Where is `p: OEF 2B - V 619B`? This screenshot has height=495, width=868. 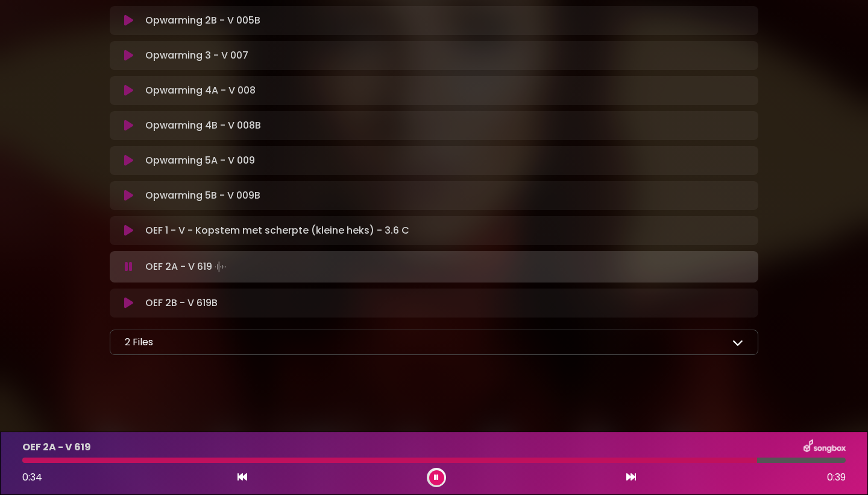 p: OEF 2B - V 619B is located at coordinates (182, 303).